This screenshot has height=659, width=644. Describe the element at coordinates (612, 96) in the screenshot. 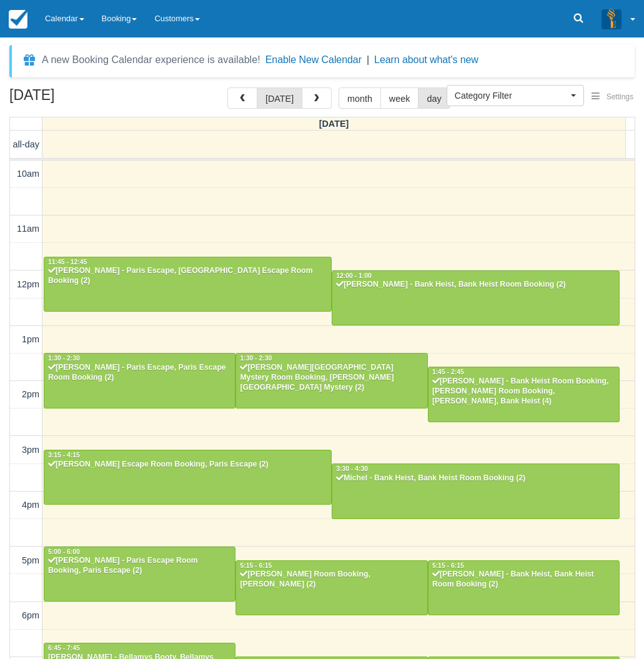

I see `button: Settings` at that location.